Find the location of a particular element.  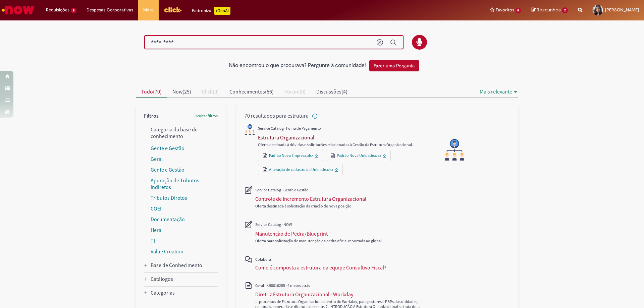

span: Rascunhos is located at coordinates (549, 10).